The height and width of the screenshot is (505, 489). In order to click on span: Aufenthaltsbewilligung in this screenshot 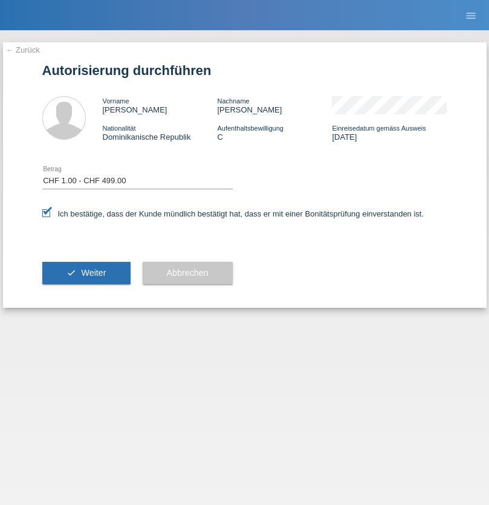, I will do `click(250, 128)`.